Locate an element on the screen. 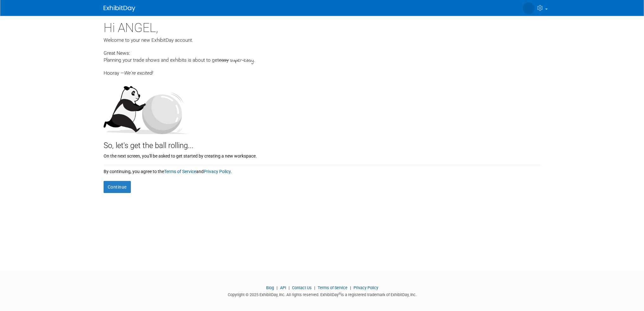 This screenshot has height=311, width=644. img: ANGEL CALLOWAY is located at coordinates (529, 9).